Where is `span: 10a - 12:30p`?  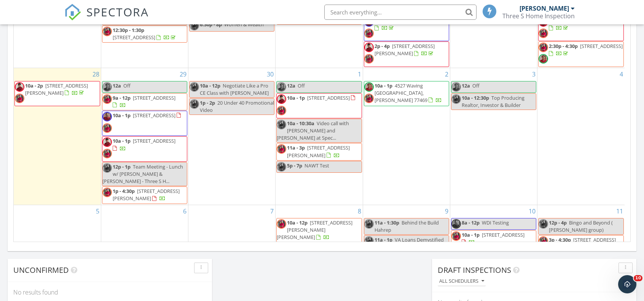 span: 10a - 12:30p is located at coordinates (476, 98).